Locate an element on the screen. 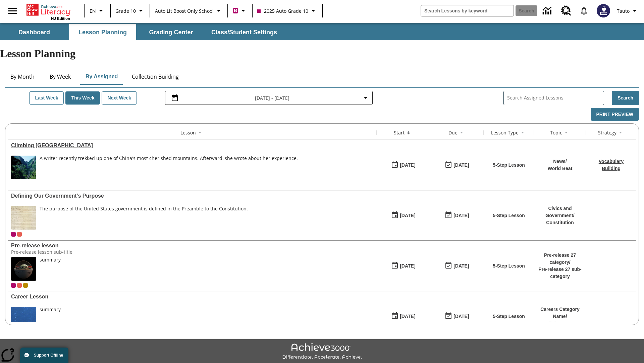 The width and height of the screenshot is (644, 363). img: hero alt text is located at coordinates (23, 269).